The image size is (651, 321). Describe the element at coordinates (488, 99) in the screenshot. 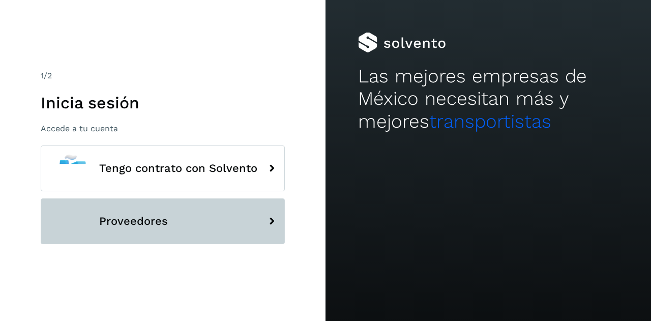

I see `h2: Las mejores empresas de México necesitan más y mejores` at that location.